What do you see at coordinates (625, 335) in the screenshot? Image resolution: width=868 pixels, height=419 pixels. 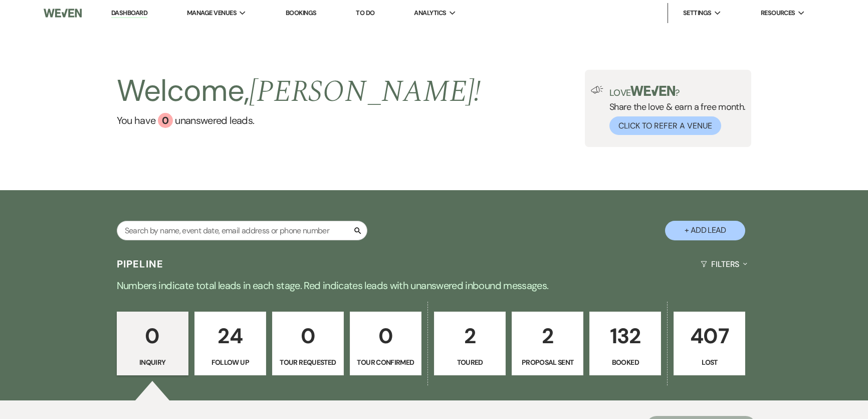 I see `p: 132` at bounding box center [625, 335].